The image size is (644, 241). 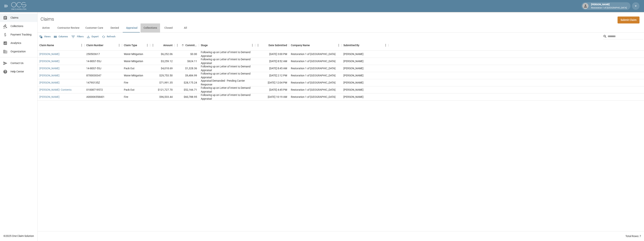 What do you see at coordinates (47, 19) in the screenshot?
I see `h2: Claims` at bounding box center [47, 19].